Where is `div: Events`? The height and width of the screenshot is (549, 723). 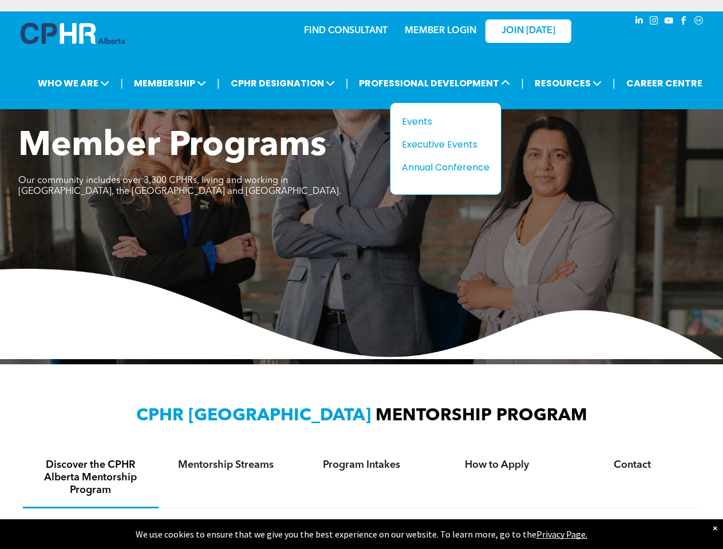
div: Events is located at coordinates (441, 121).